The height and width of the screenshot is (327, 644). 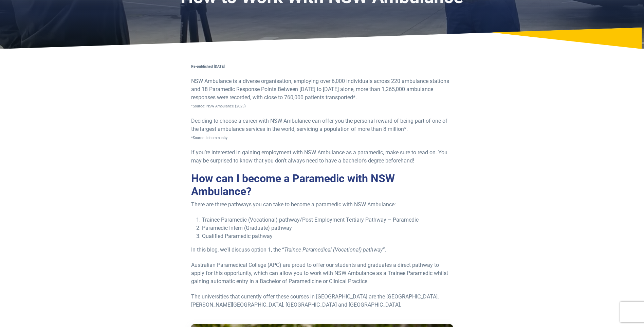 I want to click on li: Trainee Paramedic (Vocational) pathway/Post Employment Tertiary Pathway – Paramedic, so click(x=328, y=220).